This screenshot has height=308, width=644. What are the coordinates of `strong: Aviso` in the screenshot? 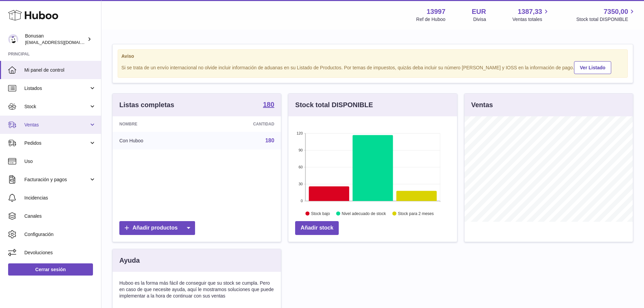 It's located at (373, 56).